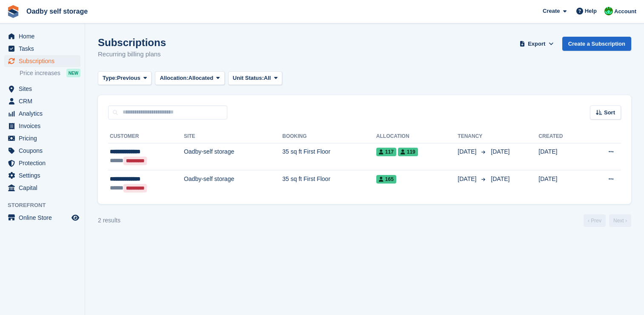  I want to click on span: Online Store, so click(44, 217).